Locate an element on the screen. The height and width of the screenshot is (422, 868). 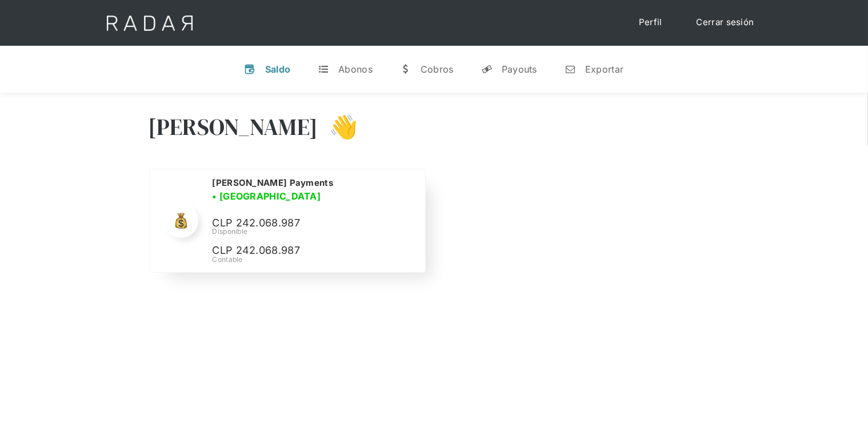
div: w is located at coordinates (406, 69).